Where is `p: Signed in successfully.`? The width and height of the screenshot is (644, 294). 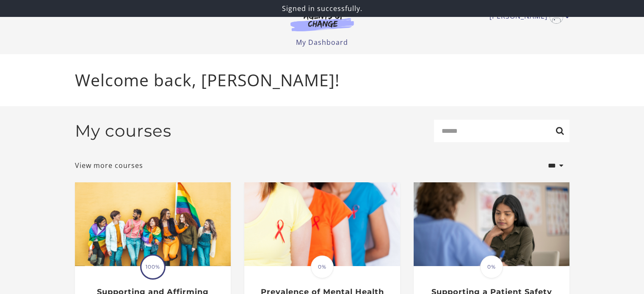 p: Signed in successfully. is located at coordinates (322, 9).